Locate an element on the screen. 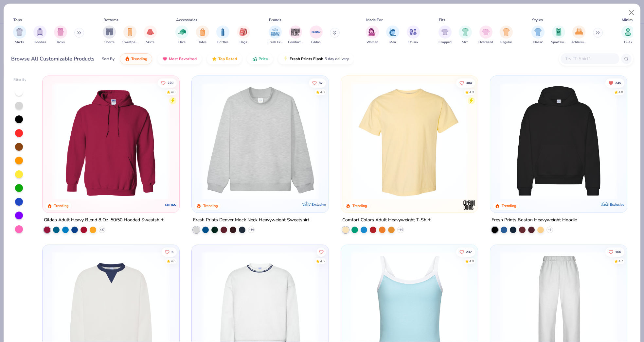  div: Fits is located at coordinates (442, 20).